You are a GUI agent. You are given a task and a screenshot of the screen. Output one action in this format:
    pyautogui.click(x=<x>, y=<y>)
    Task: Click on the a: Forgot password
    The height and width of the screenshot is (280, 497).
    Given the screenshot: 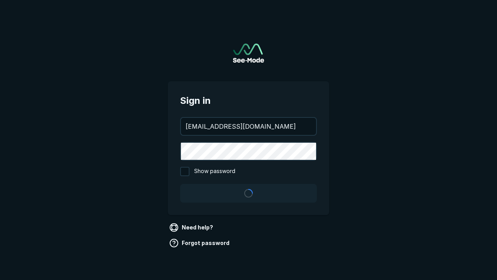 What is the action you would take?
    pyautogui.click(x=200, y=243)
    